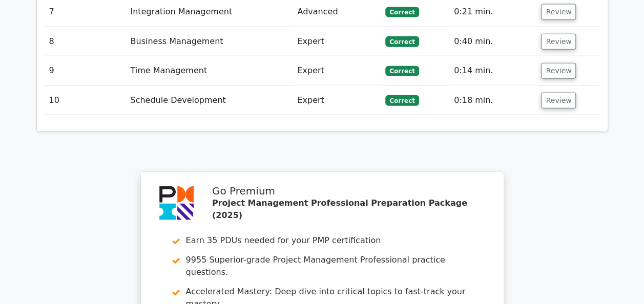  Describe the element at coordinates (494, 100) in the screenshot. I see `td: 0:18 min.` at that location.